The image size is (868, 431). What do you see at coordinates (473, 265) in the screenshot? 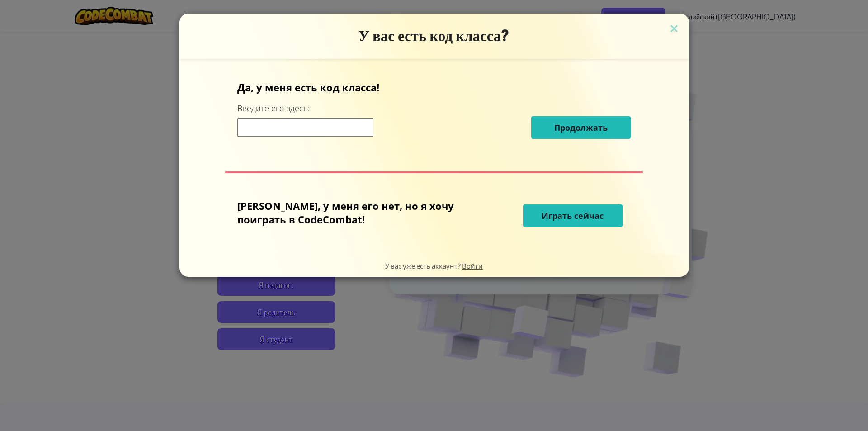
I see `font: Войти` at bounding box center [473, 265].